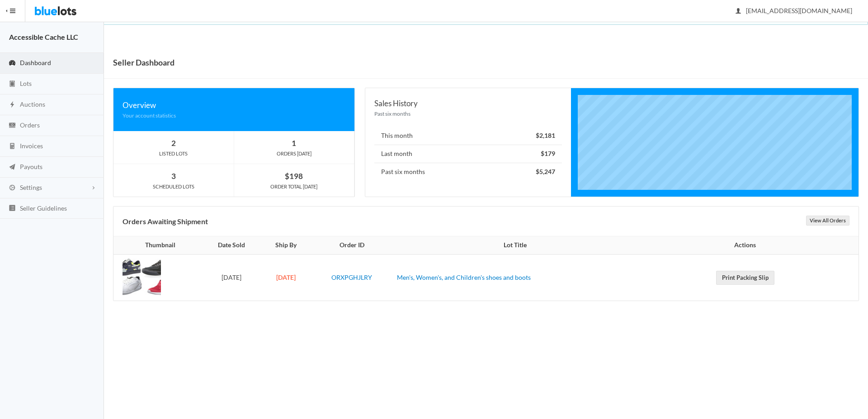  I want to click on ion-icon: paper plane, so click(12, 168).